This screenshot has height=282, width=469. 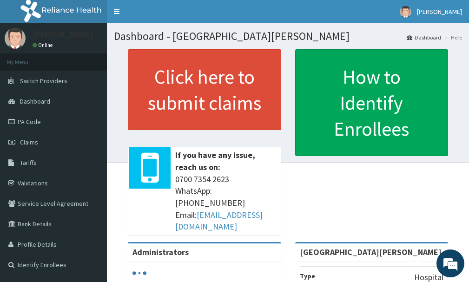 I want to click on a: Online, so click(x=44, y=45).